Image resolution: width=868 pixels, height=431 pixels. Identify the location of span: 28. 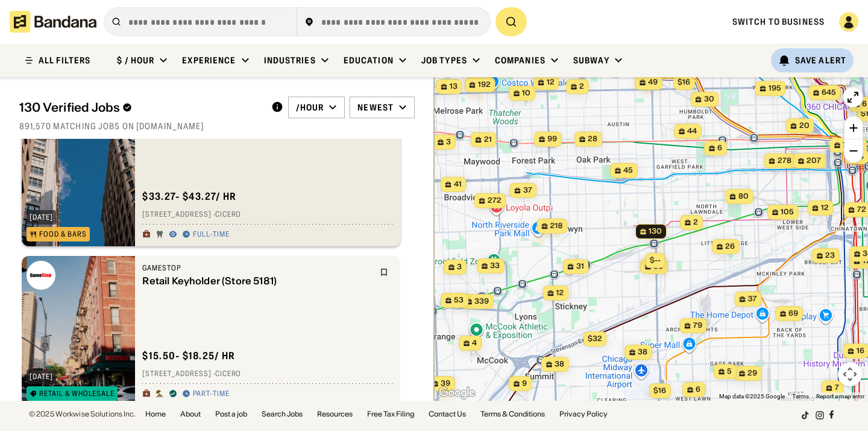
(592, 139).